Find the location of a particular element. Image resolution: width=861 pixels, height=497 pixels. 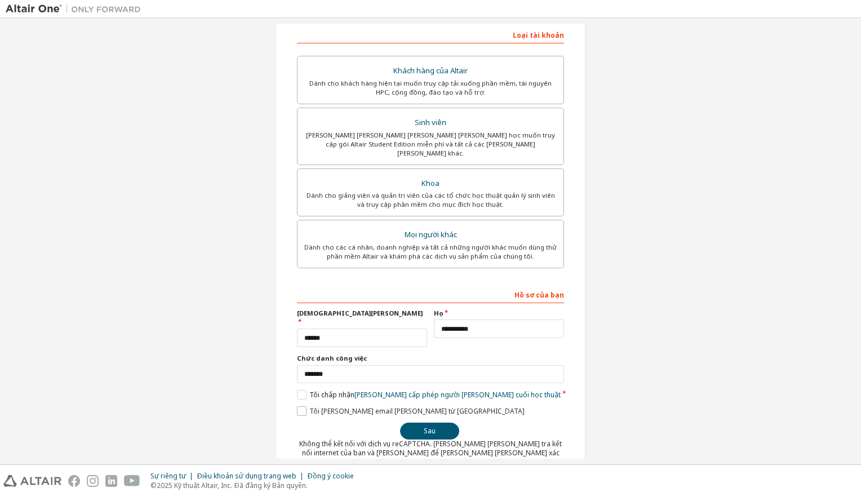

img: Altair Một is located at coordinates (76, 9).